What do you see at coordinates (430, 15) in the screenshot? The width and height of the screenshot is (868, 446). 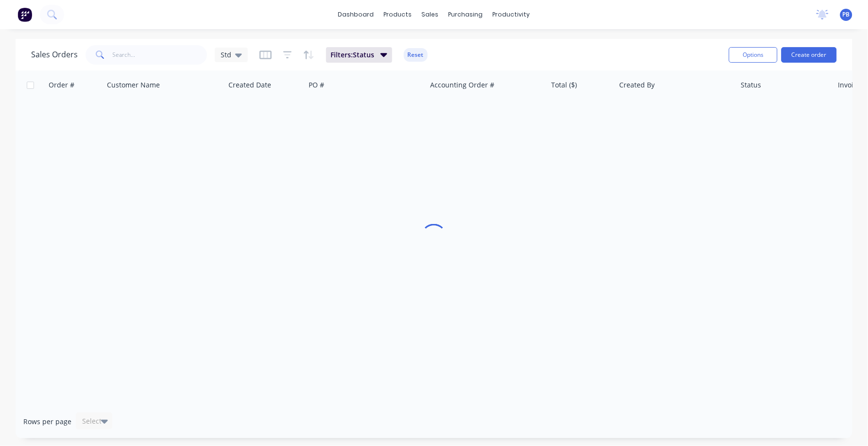 I see `div: sales` at bounding box center [430, 15].